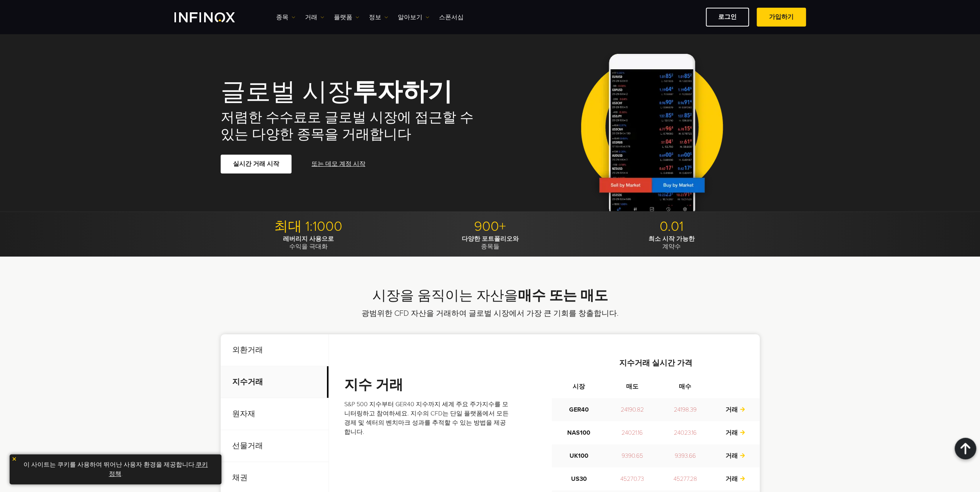  I want to click on p: 선물거래, so click(275, 446).